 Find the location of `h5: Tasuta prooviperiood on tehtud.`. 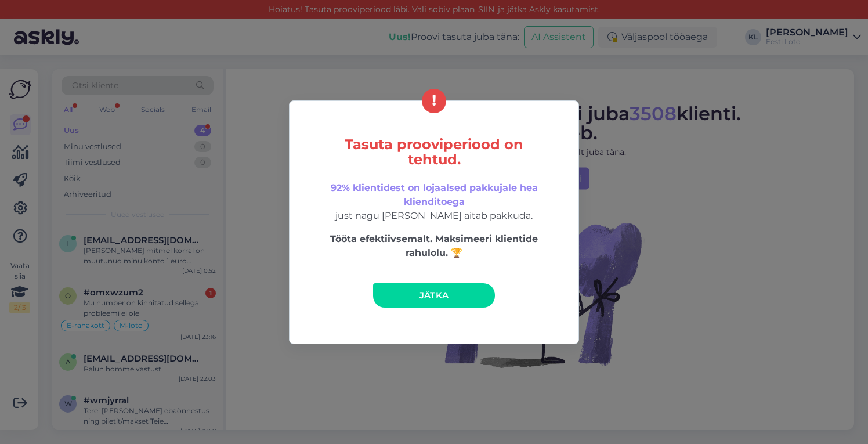

h5: Tasuta prooviperiood on tehtud. is located at coordinates (434, 152).